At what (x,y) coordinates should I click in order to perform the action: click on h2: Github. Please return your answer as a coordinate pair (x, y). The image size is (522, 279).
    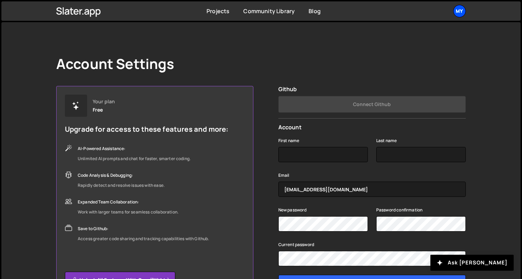
    Looking at the image, I should click on (372, 89).